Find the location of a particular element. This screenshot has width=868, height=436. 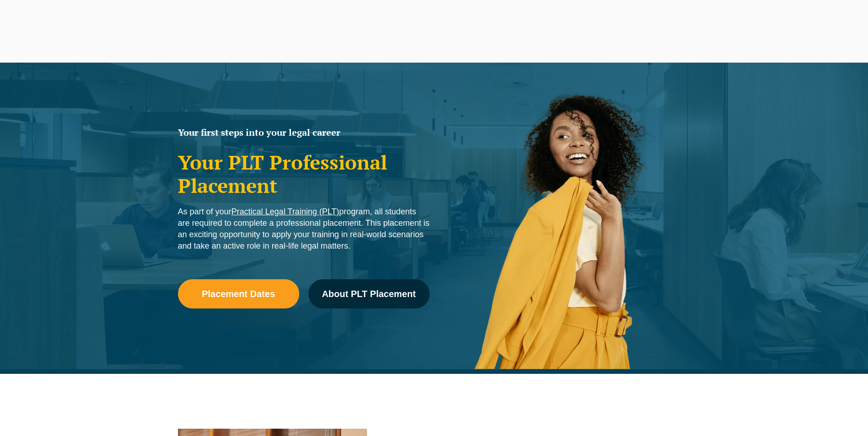

a: About PLT Placement is located at coordinates (369, 294).